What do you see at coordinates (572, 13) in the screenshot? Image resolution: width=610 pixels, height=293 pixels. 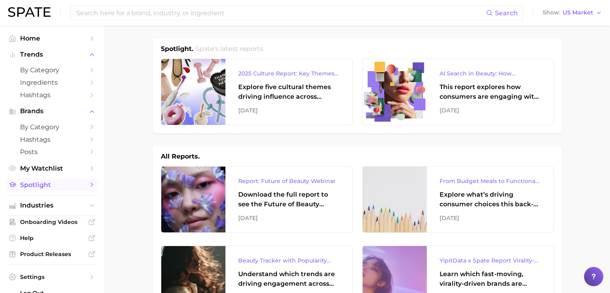 I see `button: ShowUS Market` at bounding box center [572, 13].